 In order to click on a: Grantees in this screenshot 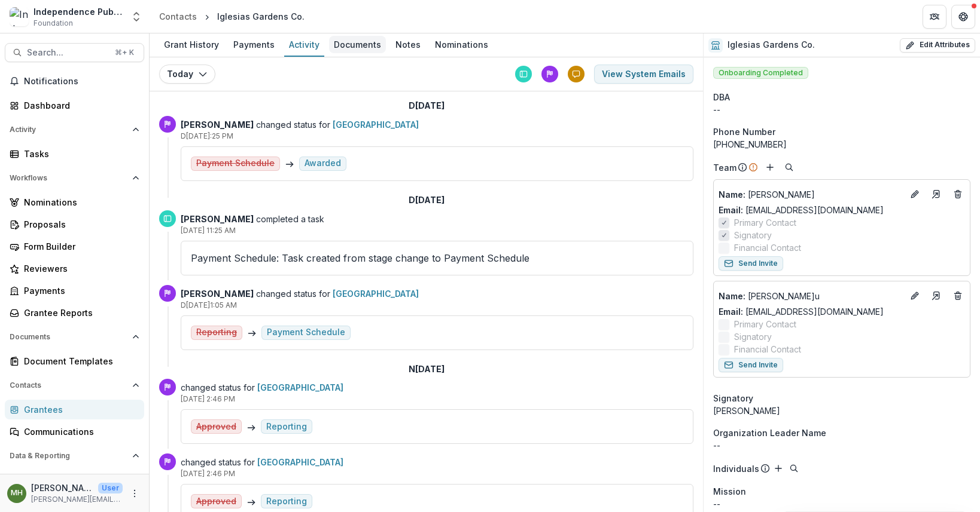, I will do `click(74, 410)`.